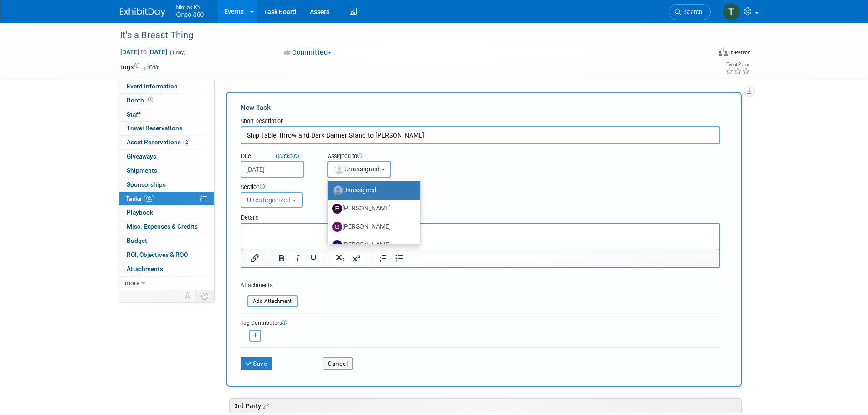 This screenshot has width=868, height=415. What do you see at coordinates (277, 157) in the screenshot?
I see `div: Due` at bounding box center [277, 157].